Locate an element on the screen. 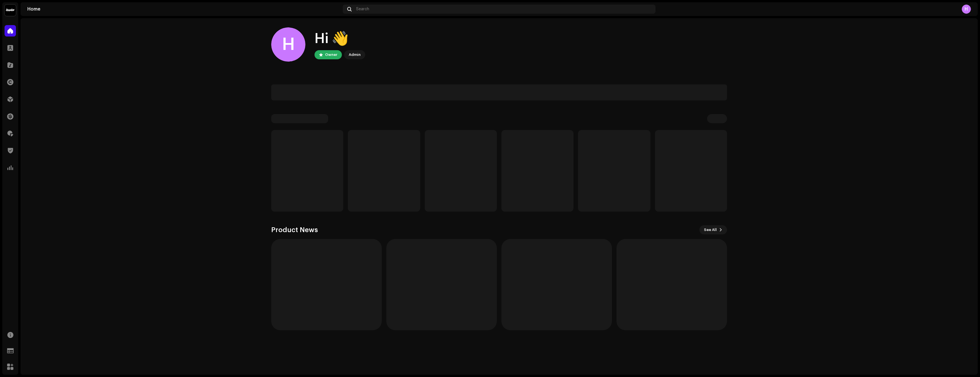  span: Search is located at coordinates (362, 9).